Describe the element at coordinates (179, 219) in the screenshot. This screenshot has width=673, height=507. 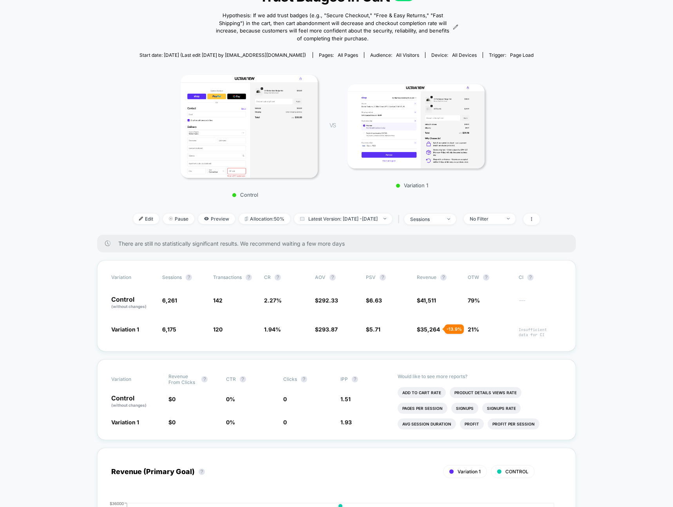
I see `span: Pause` at that location.